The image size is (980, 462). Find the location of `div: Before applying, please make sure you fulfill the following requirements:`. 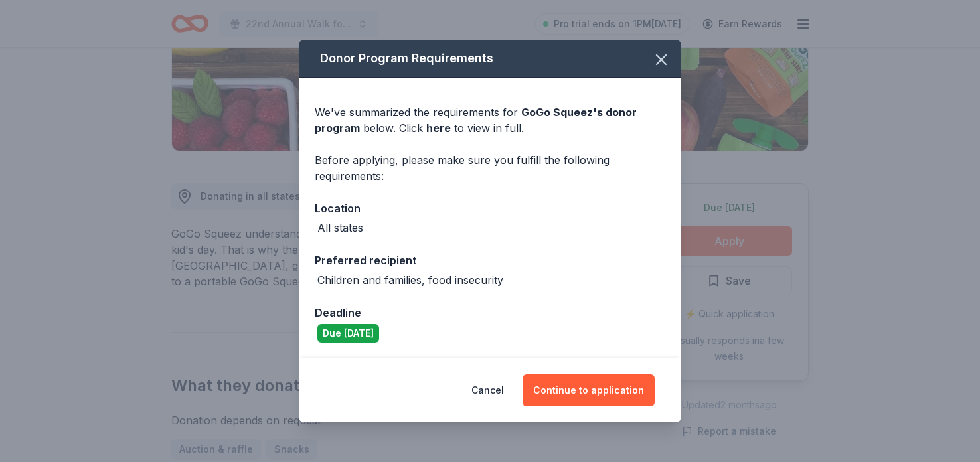

div: Before applying, please make sure you fulfill the following requirements: is located at coordinates (490, 168).